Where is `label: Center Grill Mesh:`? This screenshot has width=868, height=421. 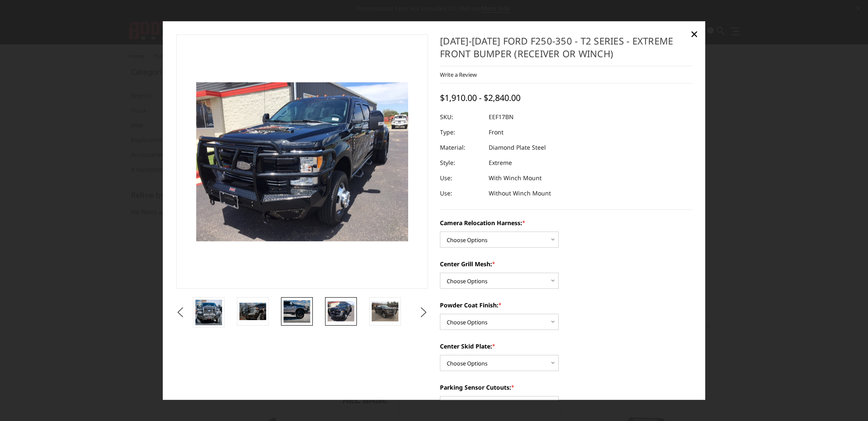 label: Center Grill Mesh: is located at coordinates (566, 264).